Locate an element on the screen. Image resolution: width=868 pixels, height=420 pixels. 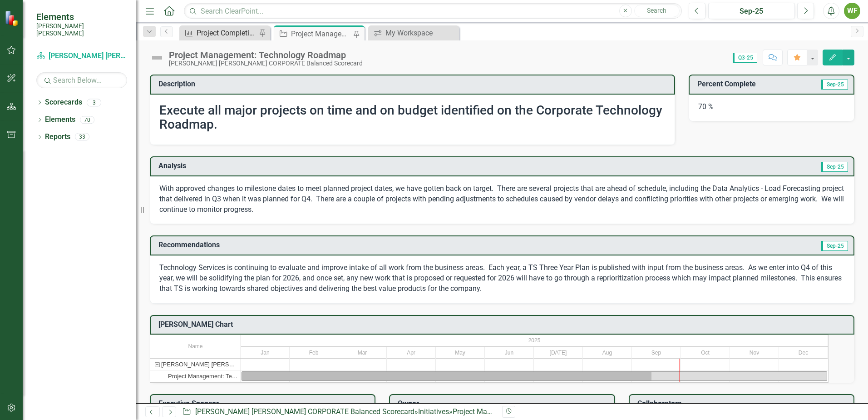
div: Aug is located at coordinates (608, 353).